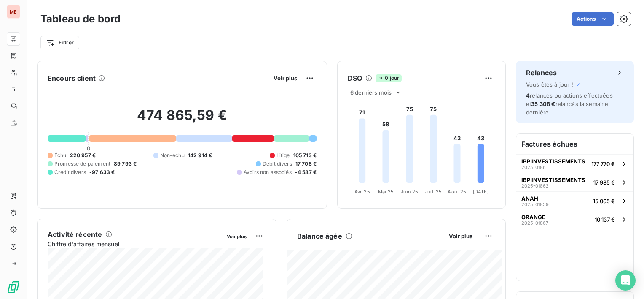 The image size is (644, 299). What do you see at coordinates (173, 155) in the screenshot?
I see `span: Non-échu` at bounding box center [173, 155].